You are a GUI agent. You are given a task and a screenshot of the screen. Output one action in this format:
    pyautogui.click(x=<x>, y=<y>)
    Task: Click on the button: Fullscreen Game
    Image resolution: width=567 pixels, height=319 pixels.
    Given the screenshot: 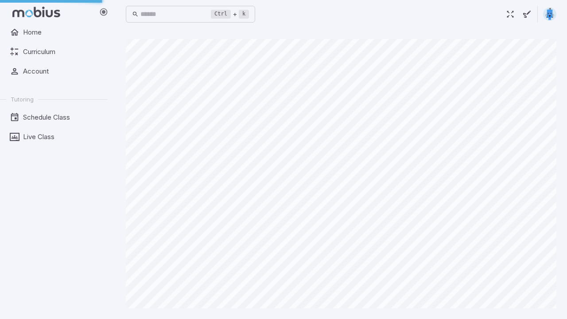 What is the action you would take?
    pyautogui.click(x=510, y=14)
    